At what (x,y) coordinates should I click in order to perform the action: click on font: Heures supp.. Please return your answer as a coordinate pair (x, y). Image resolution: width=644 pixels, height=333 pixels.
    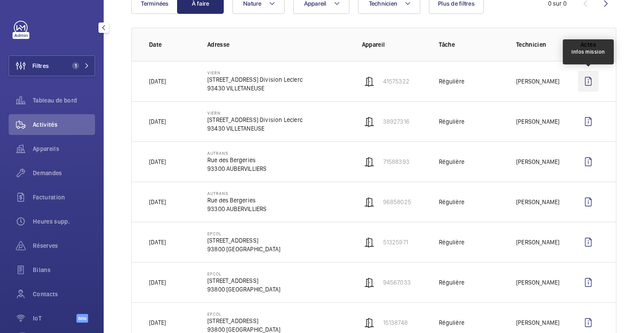
    Looking at the image, I should click on (51, 222).